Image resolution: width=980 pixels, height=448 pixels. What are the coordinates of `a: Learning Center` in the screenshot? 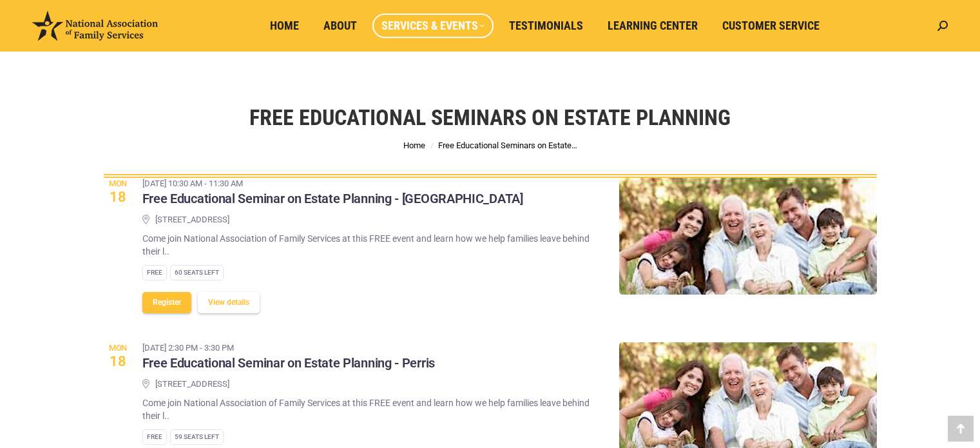 It's located at (653, 26).